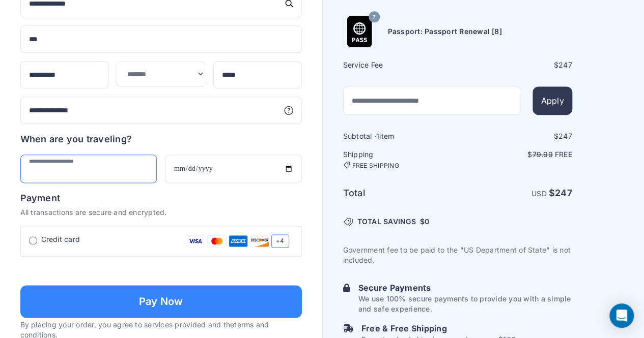 The width and height of the screenshot is (644, 338). I want to click on img: Visa Card, so click(196, 241).